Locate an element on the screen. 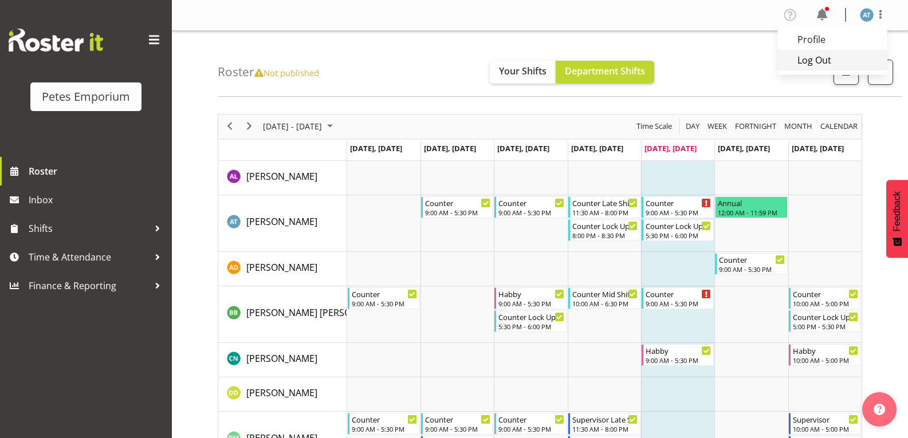 This screenshot has height=438, width=908. td: Abigail Lane resource is located at coordinates (283, 178).